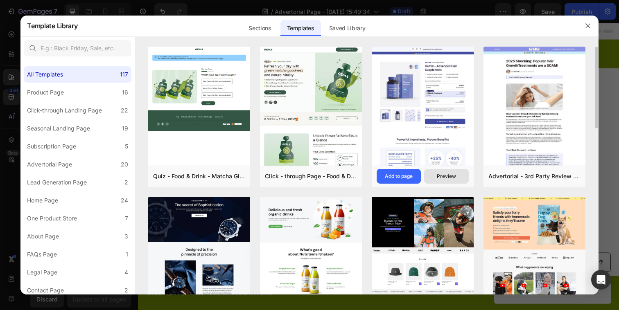  I want to click on button: Preview, so click(446, 176).